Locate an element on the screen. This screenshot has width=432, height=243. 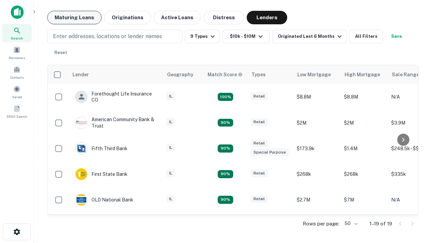
button: All Filters is located at coordinates (367, 36).